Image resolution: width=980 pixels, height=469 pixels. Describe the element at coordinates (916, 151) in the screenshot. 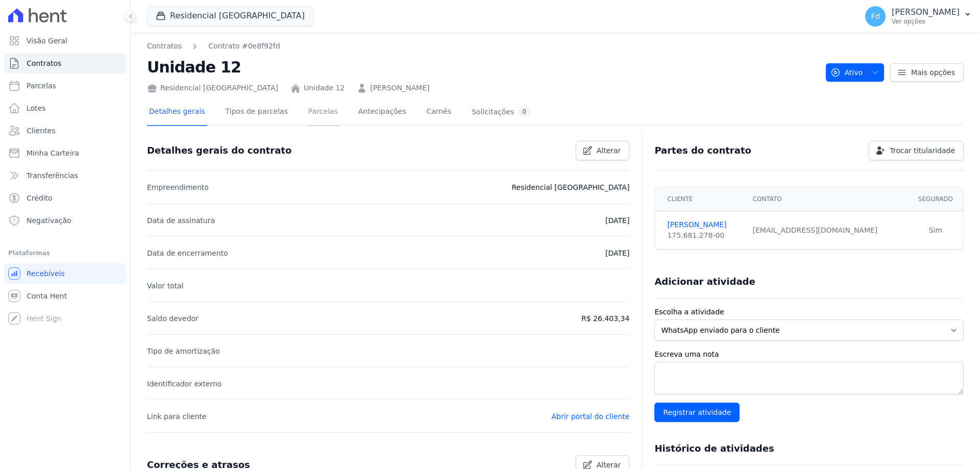

I see `a: Trocar titularidade` at that location.